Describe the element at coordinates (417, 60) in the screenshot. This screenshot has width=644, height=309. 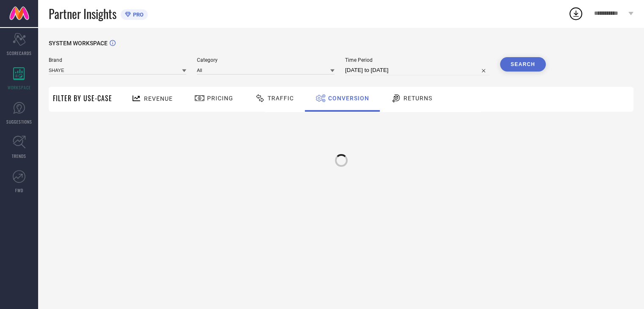
I see `span: Time Period` at that location.